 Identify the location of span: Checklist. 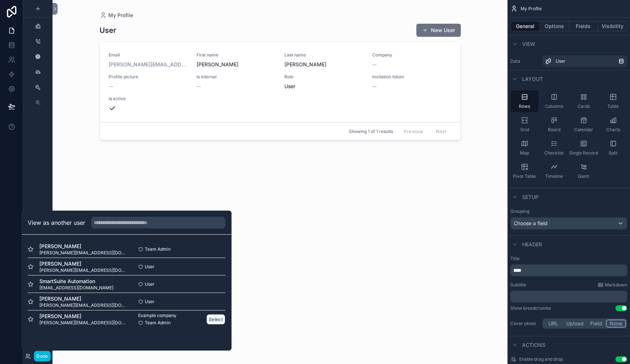
(554, 153).